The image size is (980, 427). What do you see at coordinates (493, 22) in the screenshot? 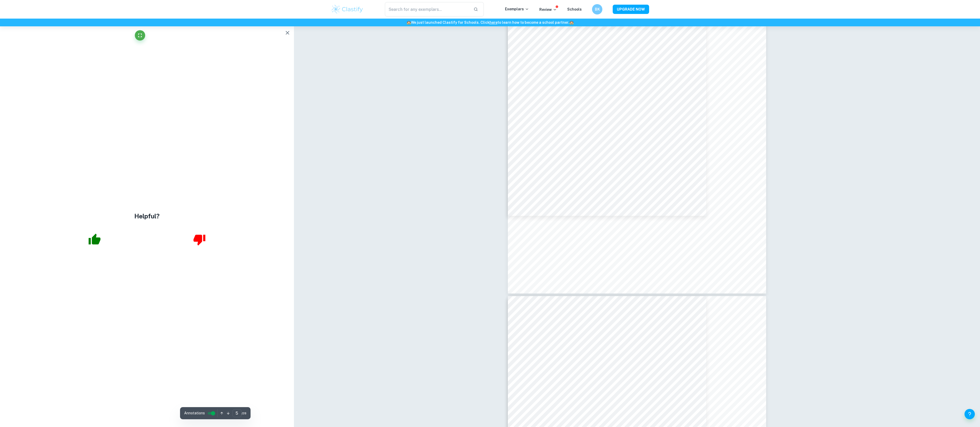
I see `a: here` at bounding box center [493, 22].